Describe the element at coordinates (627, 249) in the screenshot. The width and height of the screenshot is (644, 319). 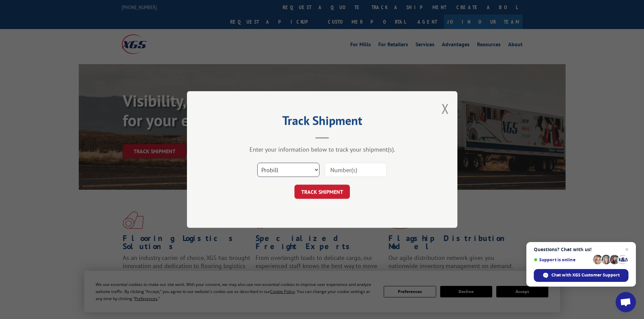
I see `span: Close chat` at that location.